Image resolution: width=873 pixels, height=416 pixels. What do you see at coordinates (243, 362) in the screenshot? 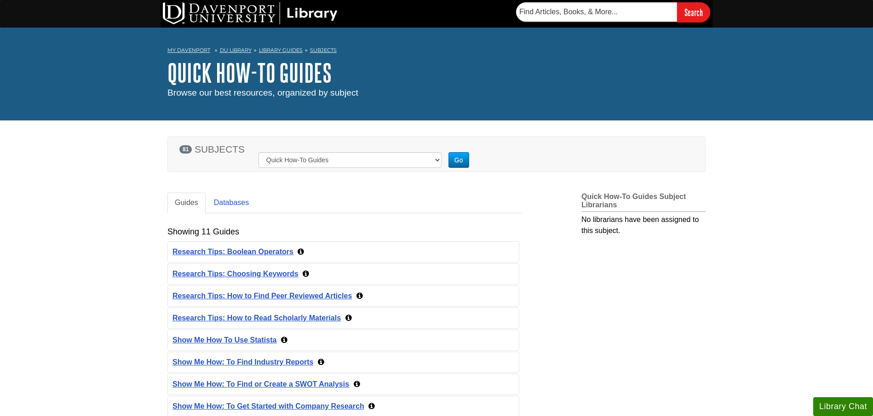
I see `a: Show Me How: To Find Industry Reports` at bounding box center [243, 362].